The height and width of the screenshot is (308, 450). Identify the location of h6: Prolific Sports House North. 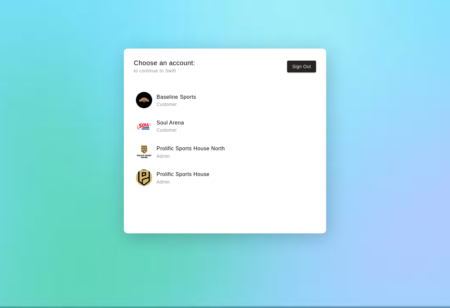
(191, 148).